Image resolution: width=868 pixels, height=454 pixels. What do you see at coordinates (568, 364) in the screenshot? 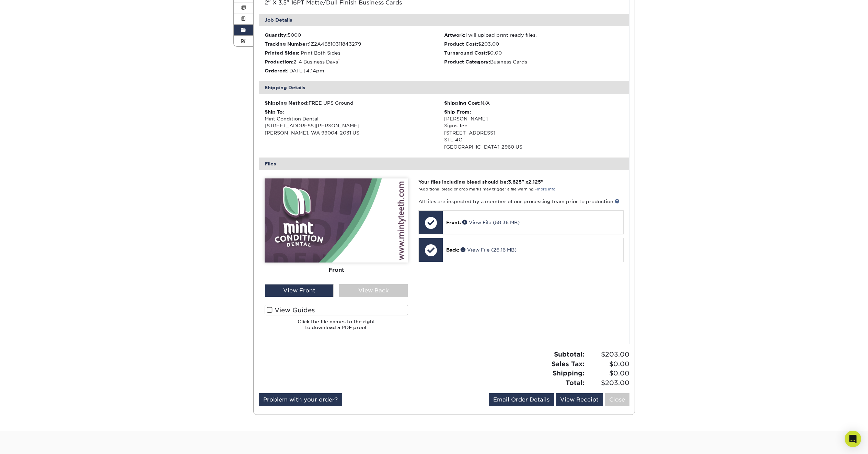
I see `strong: Sales Tax:` at bounding box center [568, 364].